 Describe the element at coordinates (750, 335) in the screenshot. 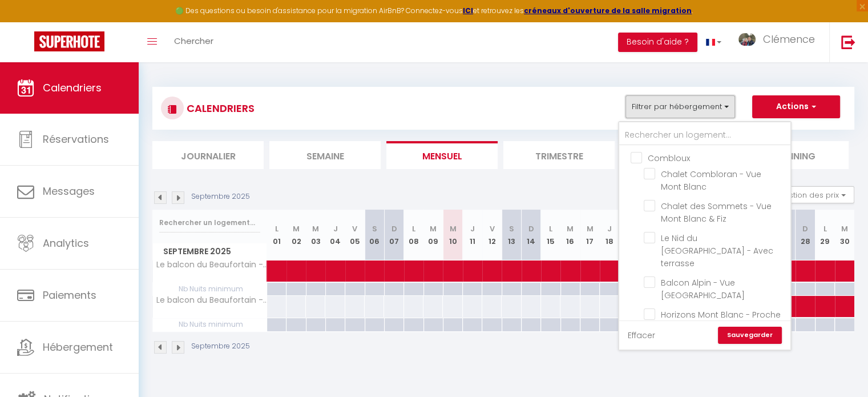

I see `a: Sauvegarder` at that location.